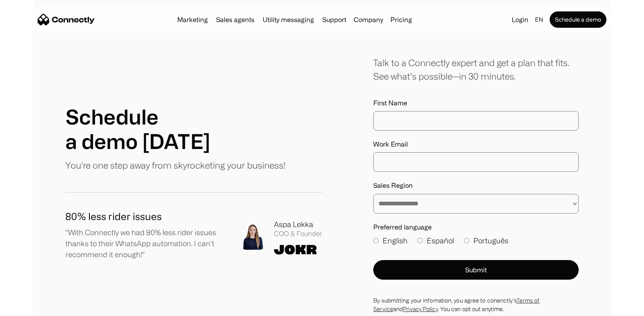 Image resolution: width=644 pixels, height=316 pixels. I want to click on a: Login, so click(520, 20).